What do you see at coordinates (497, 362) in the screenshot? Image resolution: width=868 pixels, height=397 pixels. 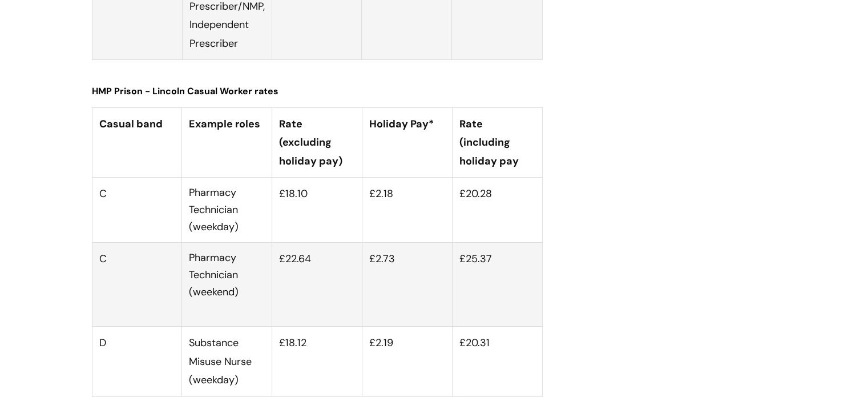 I see `td: £20.31` at bounding box center [497, 362].